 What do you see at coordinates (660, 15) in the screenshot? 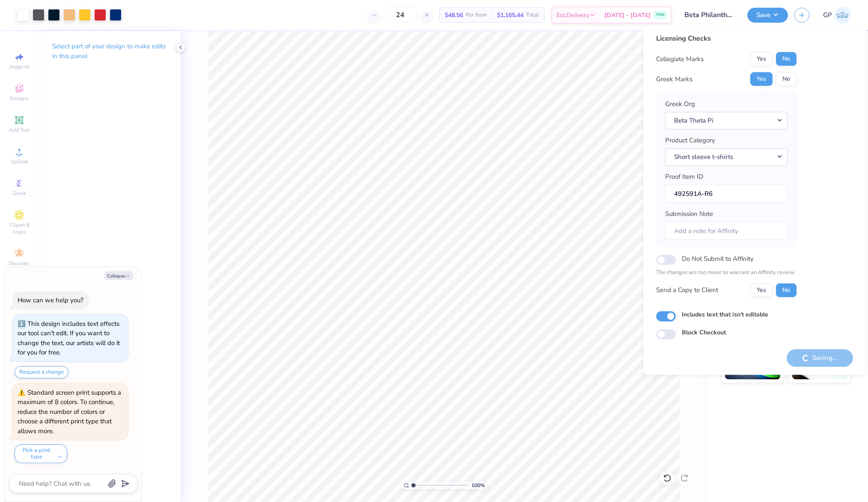
I see `span: FREE` at bounding box center [660, 15].